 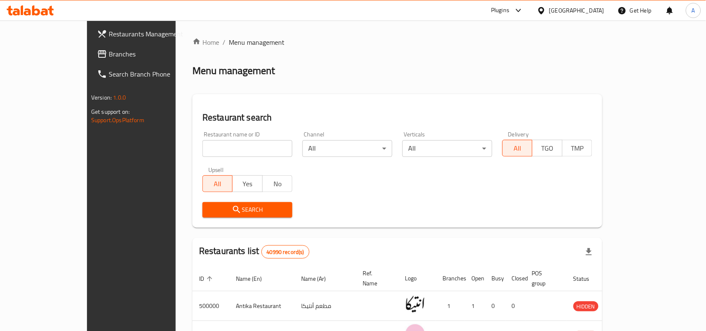 I want to click on span: POS group, so click(x=544, y=278).